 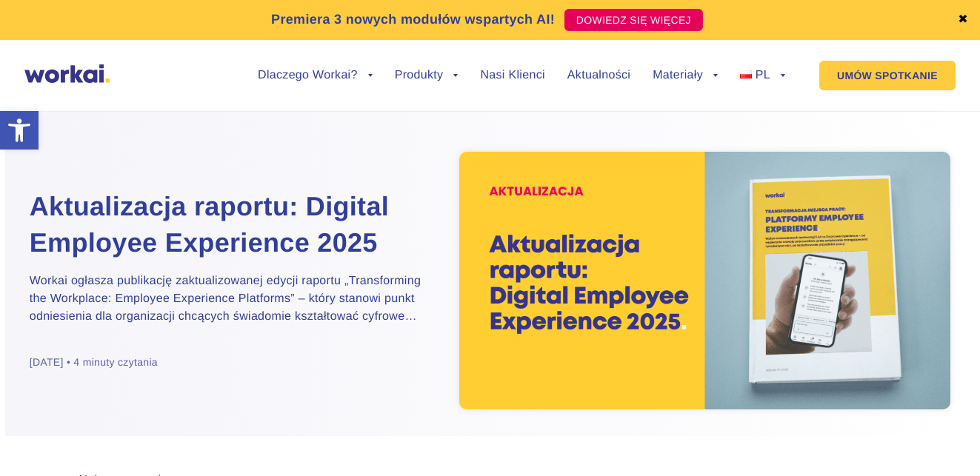 I want to click on a: Aktualizacja raportu: Digital Employee Experience 2025, so click(x=234, y=224).